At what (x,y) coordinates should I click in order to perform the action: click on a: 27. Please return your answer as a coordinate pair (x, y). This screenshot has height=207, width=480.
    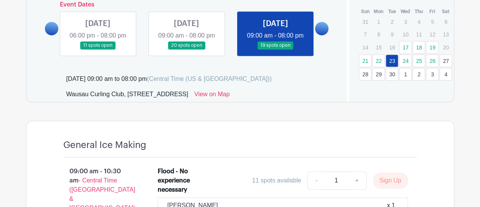
    Looking at the image, I should click on (445, 61).